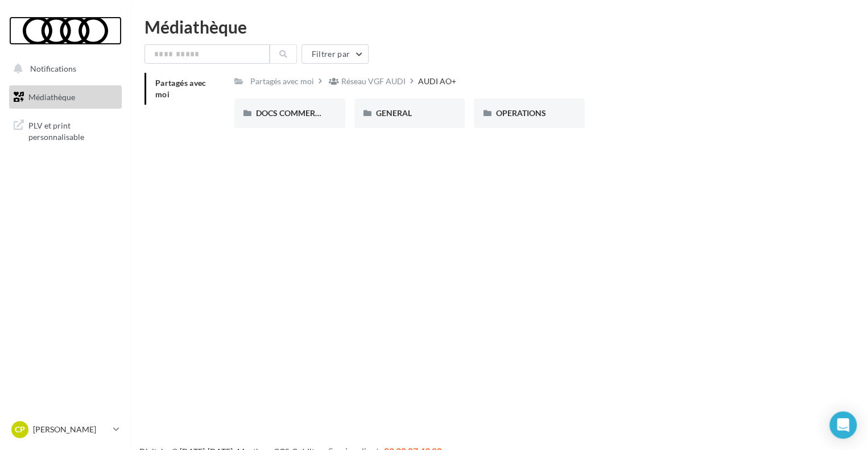 The image size is (868, 450). What do you see at coordinates (73, 130) in the screenshot?
I see `span: PLV et print personnalisable` at bounding box center [73, 130].